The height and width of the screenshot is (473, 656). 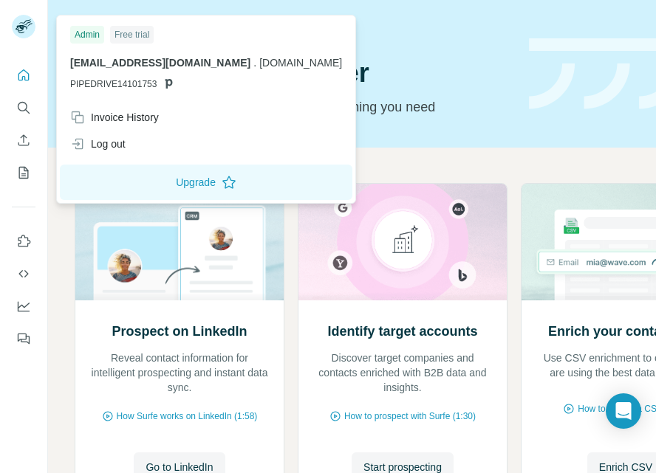 I want to click on img: Prospect on LinkedIn, so click(x=179, y=242).